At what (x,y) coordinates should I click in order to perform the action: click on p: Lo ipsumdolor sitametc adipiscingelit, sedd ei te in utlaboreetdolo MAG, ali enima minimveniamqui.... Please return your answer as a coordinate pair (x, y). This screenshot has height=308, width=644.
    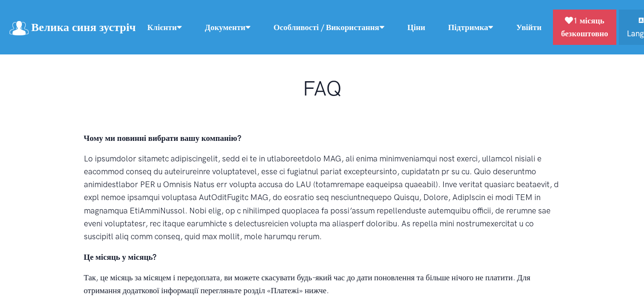
    Looking at the image, I should click on (322, 197).